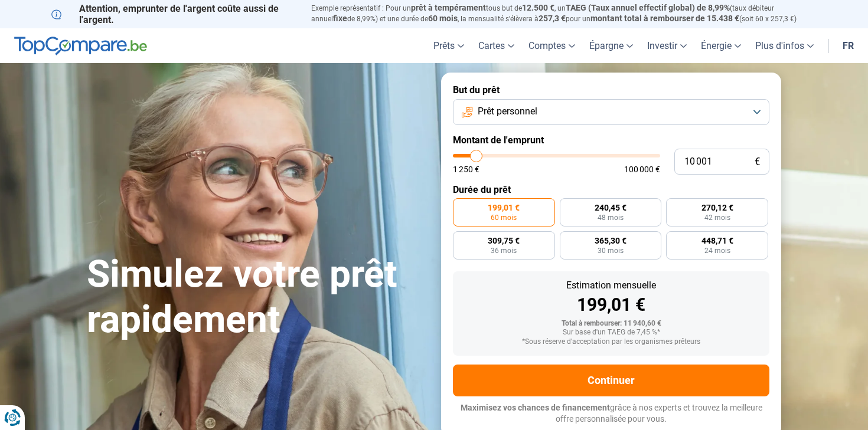 The width and height of the screenshot is (868, 430). Describe the element at coordinates (665, 18) in the screenshot. I see `span: montant total à rembourser de 15.438 €` at that location.